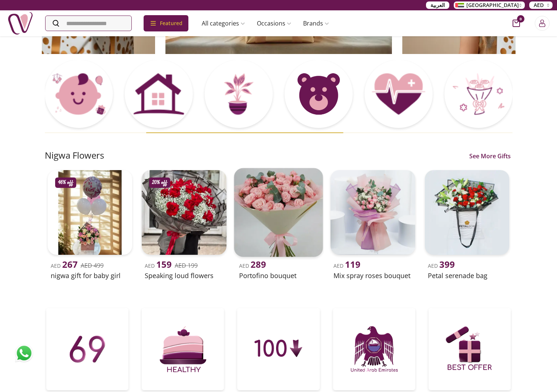 The height and width of the screenshot is (392, 557). I want to click on img: uae-gifts-Petal Serenade Bag, so click(467, 212).